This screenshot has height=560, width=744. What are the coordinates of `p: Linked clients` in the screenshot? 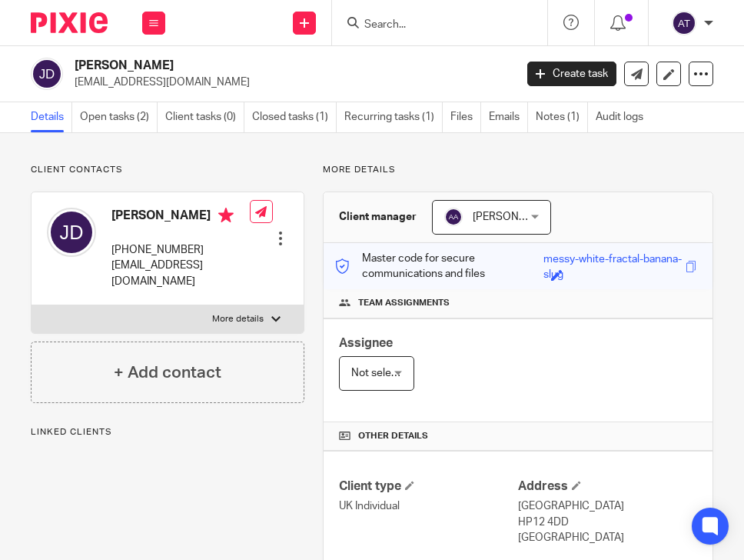 It's located at (167, 432).